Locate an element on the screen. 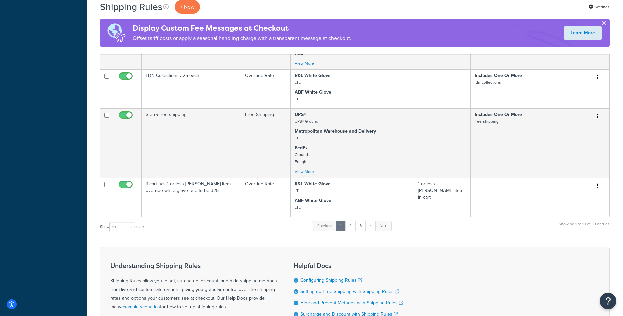 The image size is (623, 316). h3: Helpful Docs is located at coordinates (349, 265).